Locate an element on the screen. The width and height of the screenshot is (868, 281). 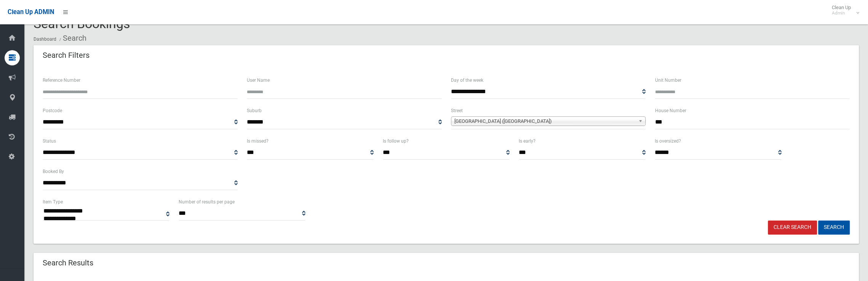
header: Search Results is located at coordinates (68, 263).